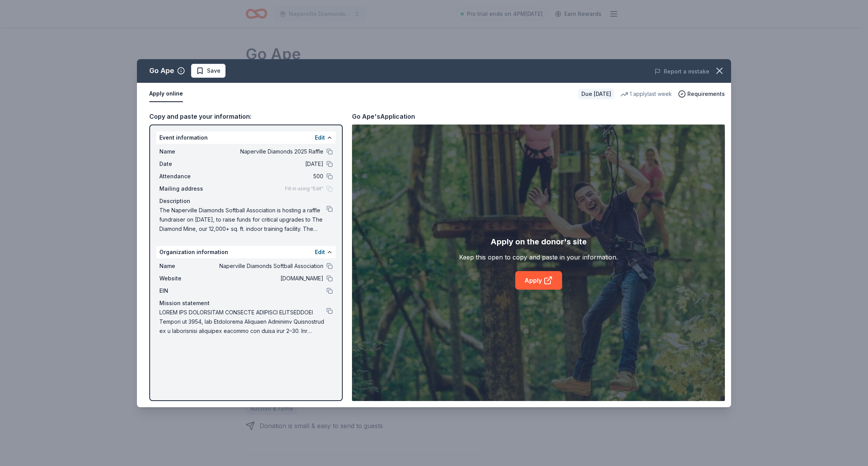 Image resolution: width=868 pixels, height=466 pixels. Describe the element at coordinates (538, 242) in the screenshot. I see `div: Apply on the donor's site` at that location.